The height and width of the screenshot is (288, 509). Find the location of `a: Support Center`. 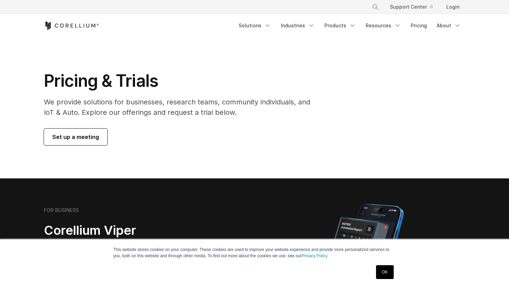

a: Support Center is located at coordinates (411, 7).